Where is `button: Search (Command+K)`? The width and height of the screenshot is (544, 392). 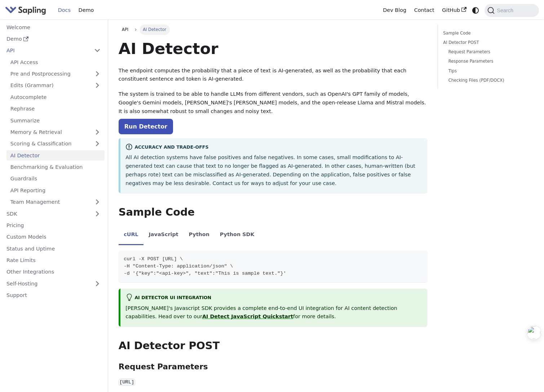 button: Search (Command+K) is located at coordinates (511, 10).